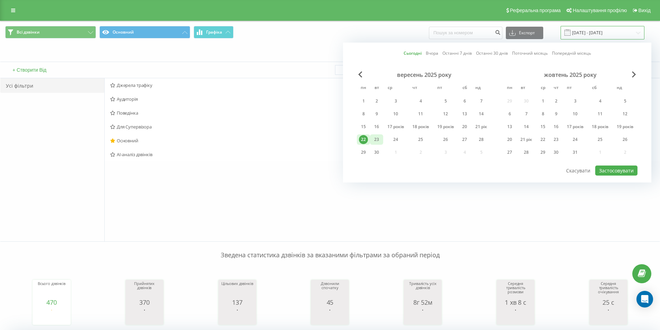 This screenshot has height=330, width=660. What do you see at coordinates (571, 53) in the screenshot?
I see `font: Попередній місяць` at bounding box center [571, 53].